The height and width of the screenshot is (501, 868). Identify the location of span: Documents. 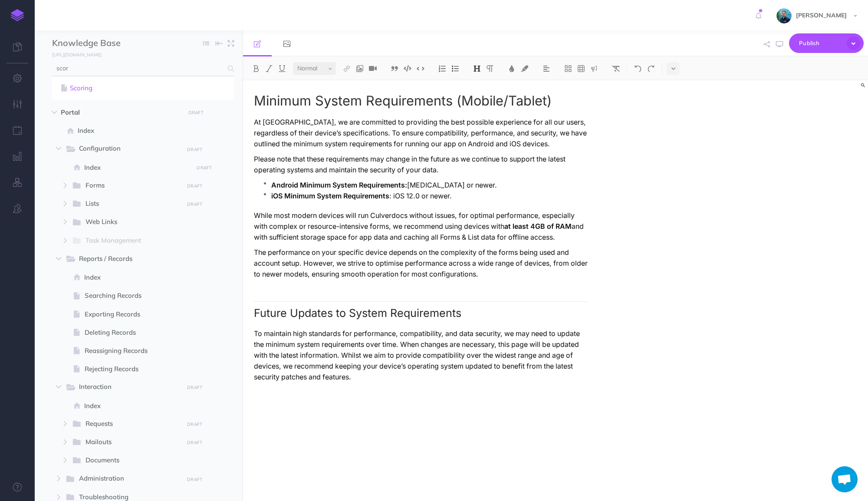
(131, 460).